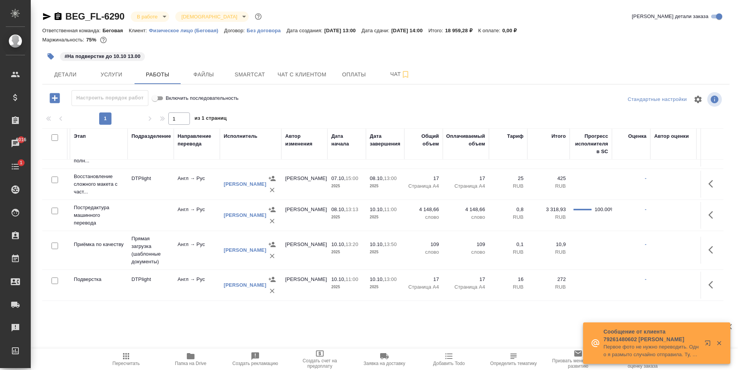  I want to click on p: Клиент:, so click(139, 30).